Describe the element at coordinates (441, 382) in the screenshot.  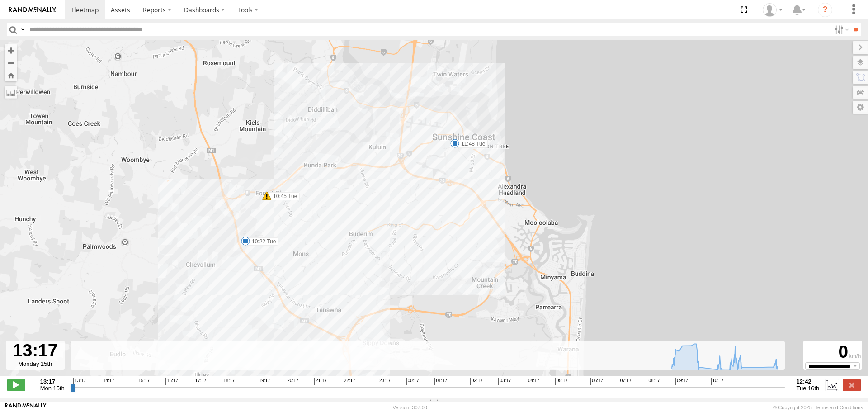
I see `span: 01:17` at that location.